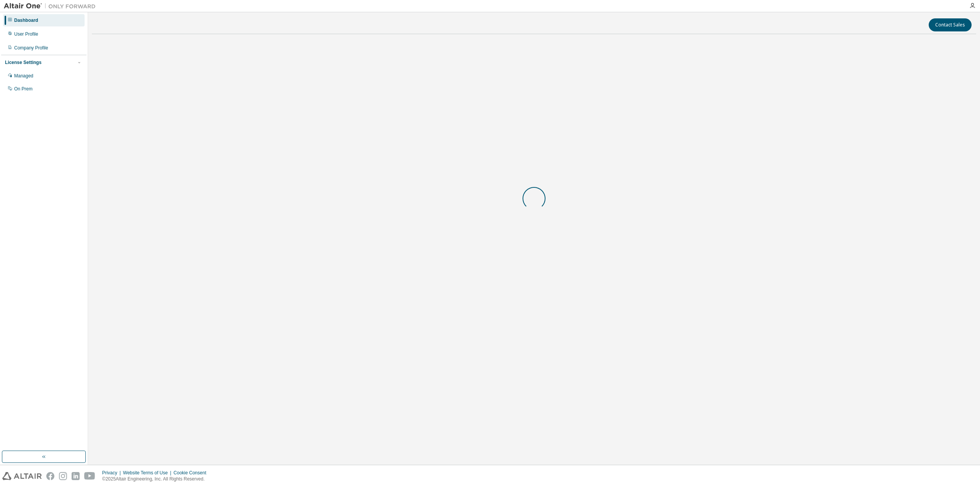  What do you see at coordinates (192, 473) in the screenshot?
I see `div: Cookie Consent` at bounding box center [192, 473].